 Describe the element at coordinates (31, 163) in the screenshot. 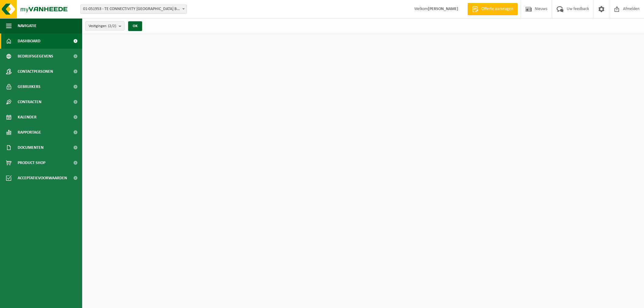

I see `span: Product Shop` at that location.